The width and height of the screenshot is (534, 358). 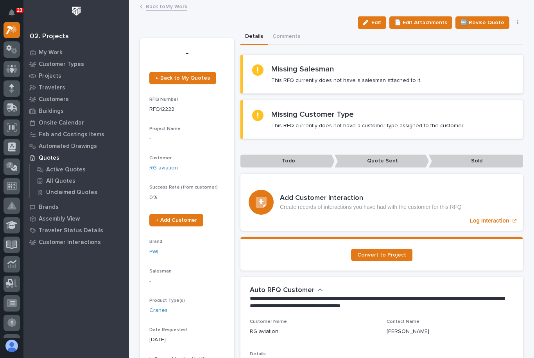 I want to click on a: Buildings, so click(x=76, y=111).